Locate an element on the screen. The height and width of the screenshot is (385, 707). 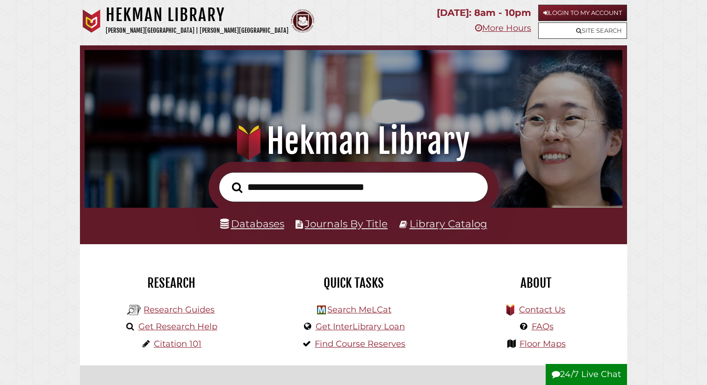
i: Search is located at coordinates (237, 187).